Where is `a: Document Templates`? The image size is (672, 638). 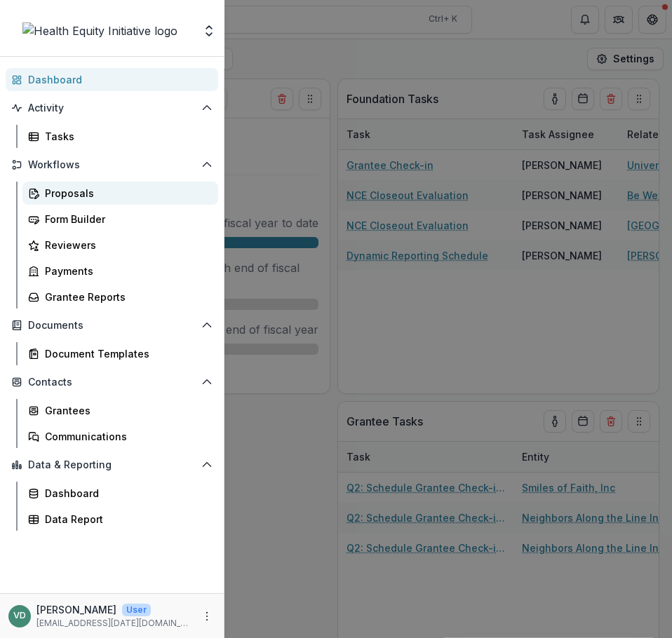 a: Document Templates is located at coordinates (120, 354).